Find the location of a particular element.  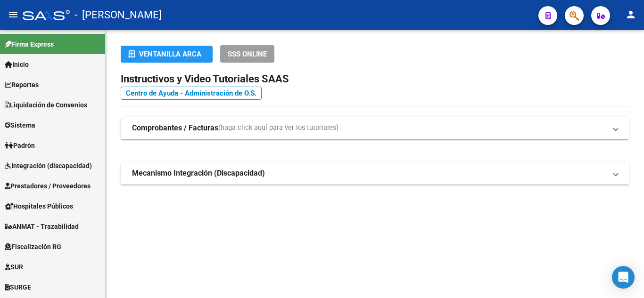

span: (haga click aquí para ver los tutoriales) is located at coordinates (278, 128).